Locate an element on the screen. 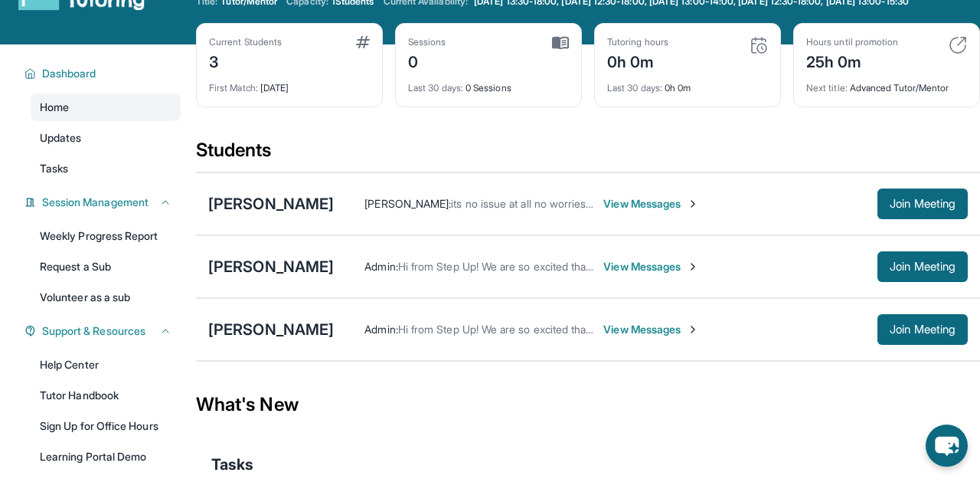  div: Hours until promotion is located at coordinates (852, 42).